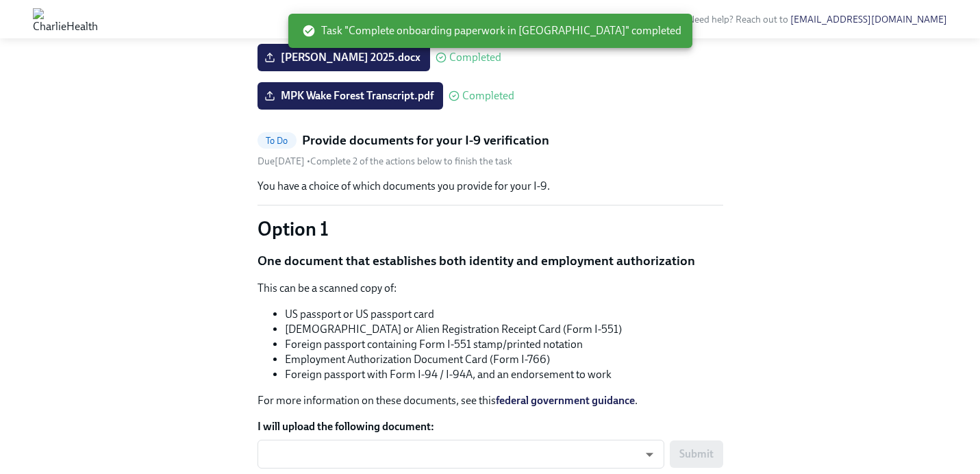 This screenshot has width=980, height=474. What do you see at coordinates (350, 95) in the screenshot?
I see `label: MPK Wake Forest Transcript.pdf` at bounding box center [350, 95].